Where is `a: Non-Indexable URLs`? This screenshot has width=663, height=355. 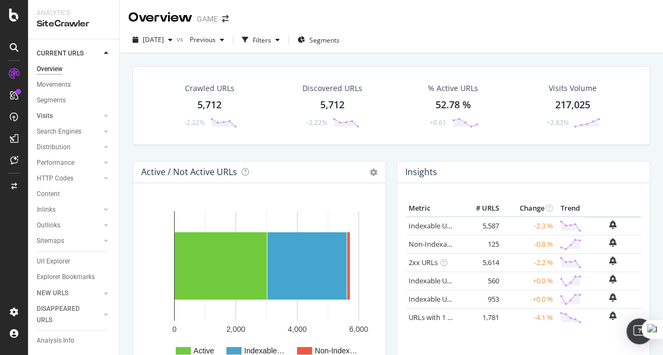
a: Non-Indexable URLs is located at coordinates (441, 244).